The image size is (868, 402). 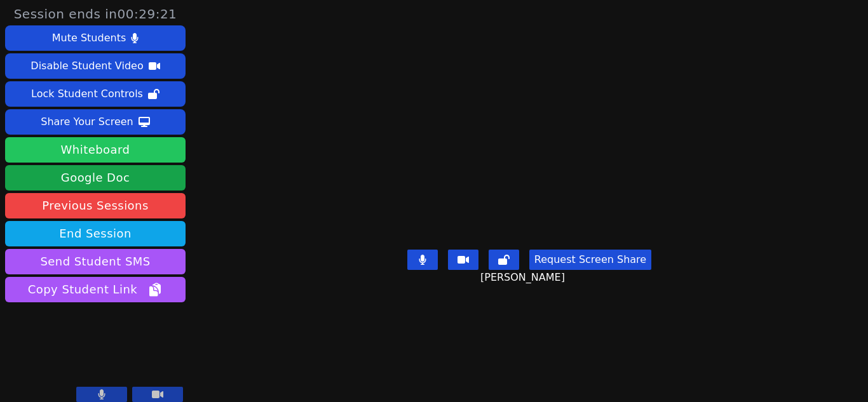 I want to click on div: Lock Student Controls, so click(x=87, y=94).